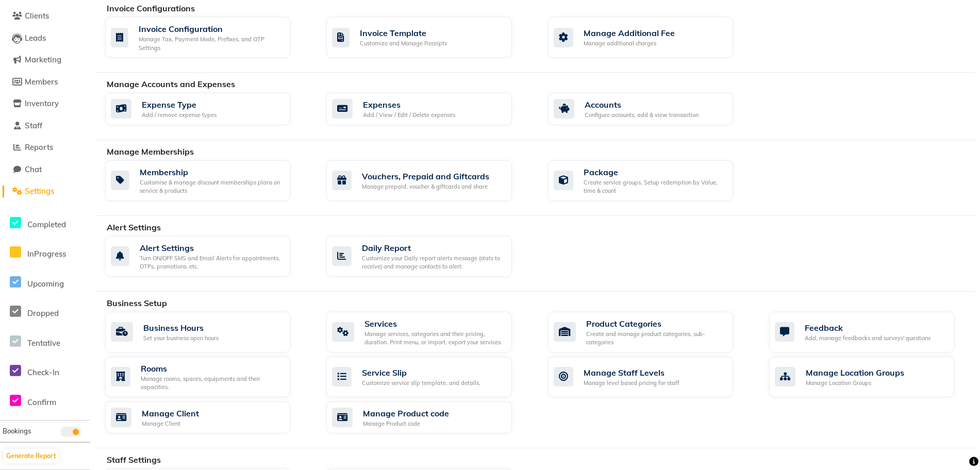 The image size is (980, 470). Describe the element at coordinates (211, 187) in the screenshot. I see `div: Customise & manage discount memberships plans on service & products` at that location.